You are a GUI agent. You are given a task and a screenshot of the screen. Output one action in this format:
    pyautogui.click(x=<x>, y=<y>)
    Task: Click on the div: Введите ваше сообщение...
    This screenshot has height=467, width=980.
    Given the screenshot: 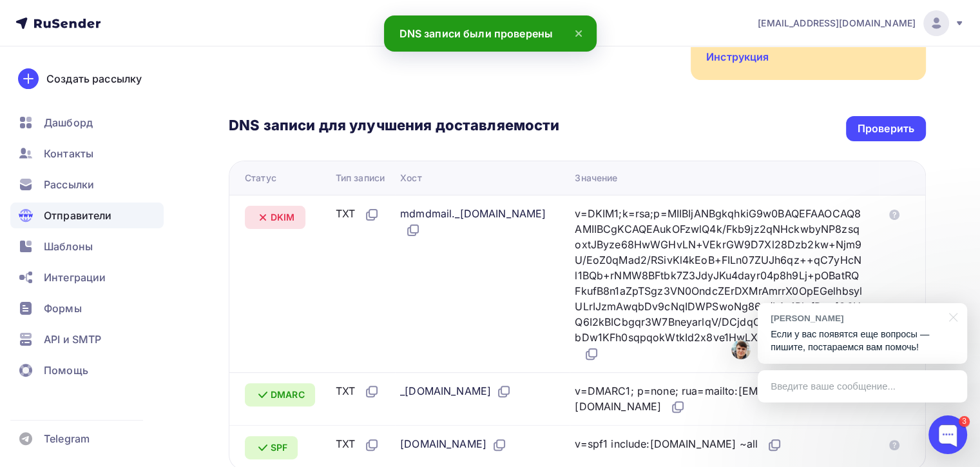 What is the action you would take?
    pyautogui.click(x=862, y=386)
    